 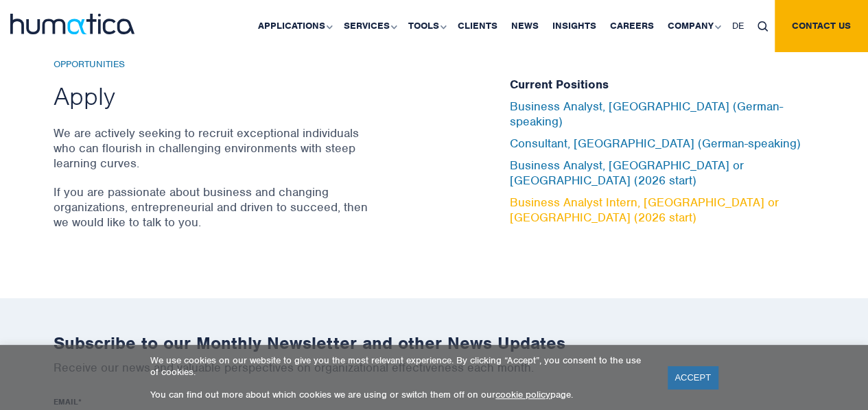 What do you see at coordinates (737, 26) in the screenshot?
I see `span: DE` at bounding box center [737, 26].